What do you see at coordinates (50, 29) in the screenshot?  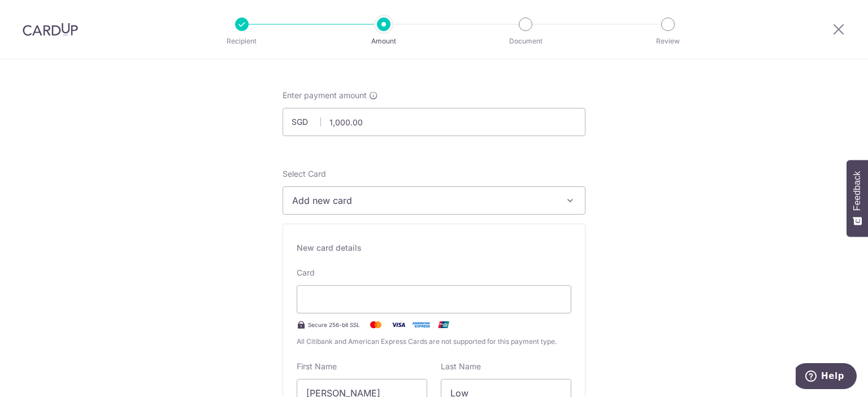 I see `img: CardUp` at bounding box center [50, 29].